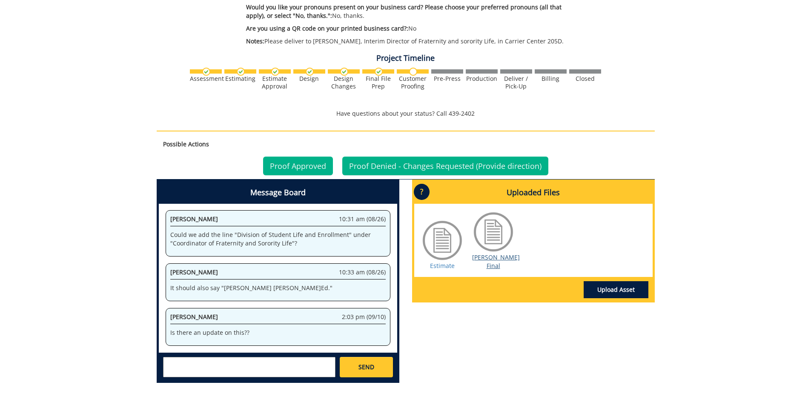 The image size is (811, 402). Describe the element at coordinates (255, 41) in the screenshot. I see `span: Notes:` at that location.